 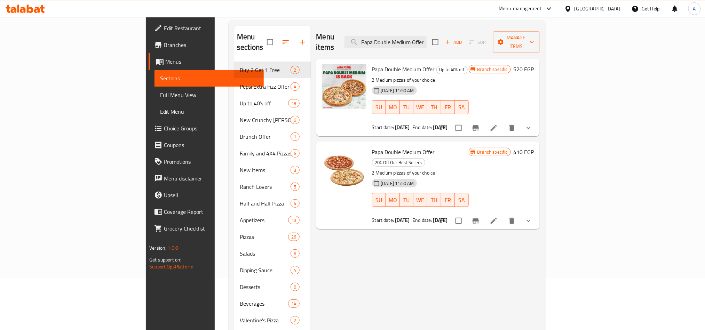 I want to click on span: Pepsi Extra Fizz Offer, so click(x=265, y=87).